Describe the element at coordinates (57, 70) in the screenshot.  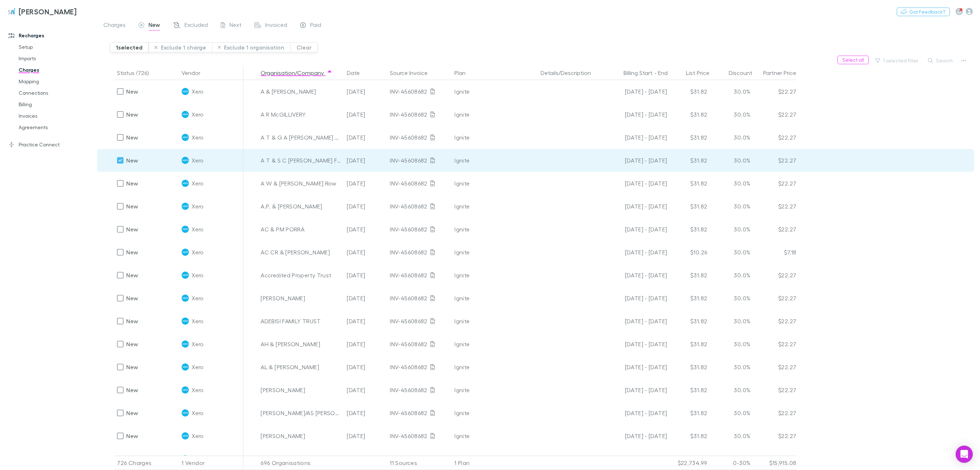
I see `a: Charges` at that location.